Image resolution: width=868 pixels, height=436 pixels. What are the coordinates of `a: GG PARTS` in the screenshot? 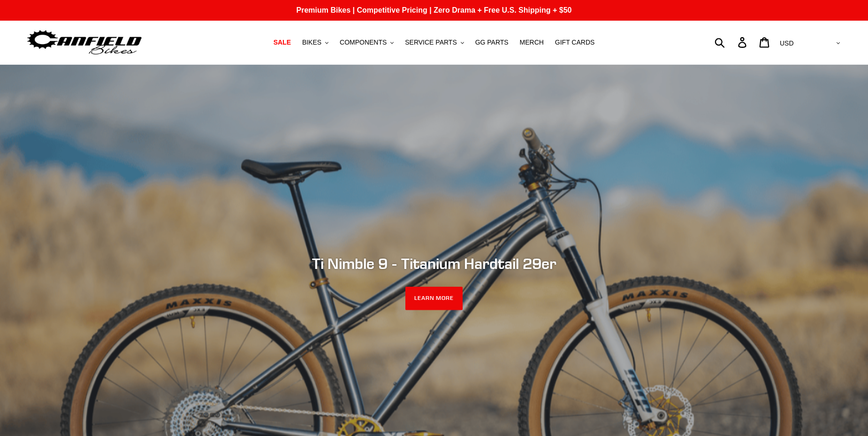 It's located at (492, 42).